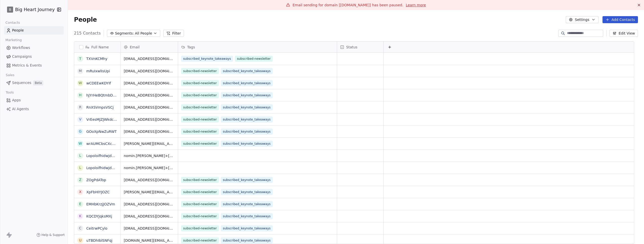 This screenshot has width=644, height=244. I want to click on span: Contacts, so click(12, 22).